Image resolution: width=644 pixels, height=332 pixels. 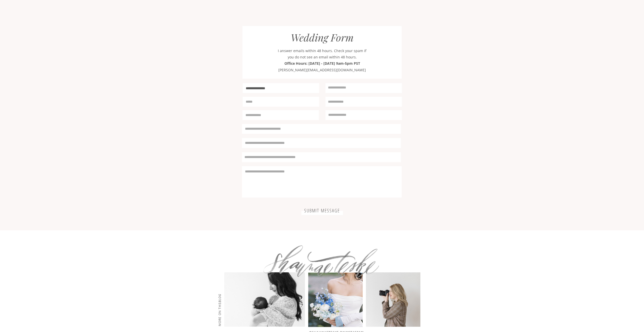 I want to click on p: more on the, so click(x=219, y=300).